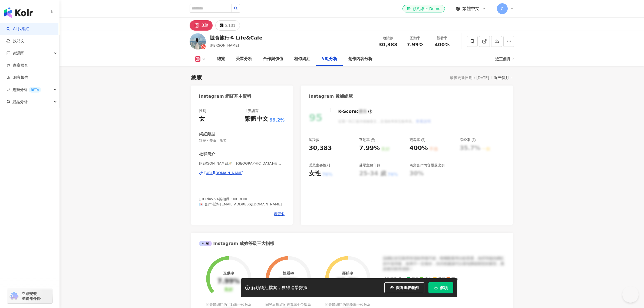 The height and width of the screenshot is (308, 644). Describe the element at coordinates (236, 8) in the screenshot. I see `span: search` at that location.